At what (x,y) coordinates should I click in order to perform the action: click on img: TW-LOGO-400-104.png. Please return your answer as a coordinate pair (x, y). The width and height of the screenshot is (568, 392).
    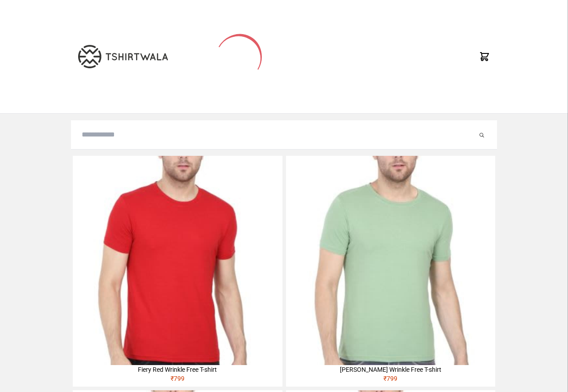
    Looking at the image, I should click on (123, 57).